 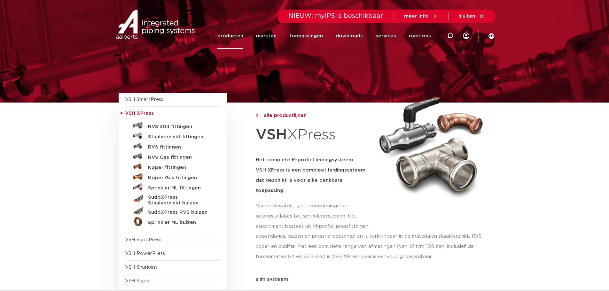 What do you see at coordinates (180, 147) in the screenshot?
I see `h5: RVS fittingen` at bounding box center [180, 147].